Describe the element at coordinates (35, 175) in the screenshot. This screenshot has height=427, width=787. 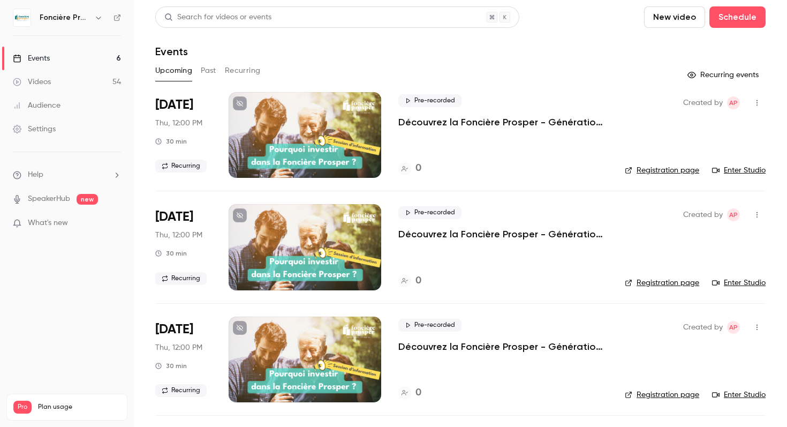
I see `span: Help` at that location.